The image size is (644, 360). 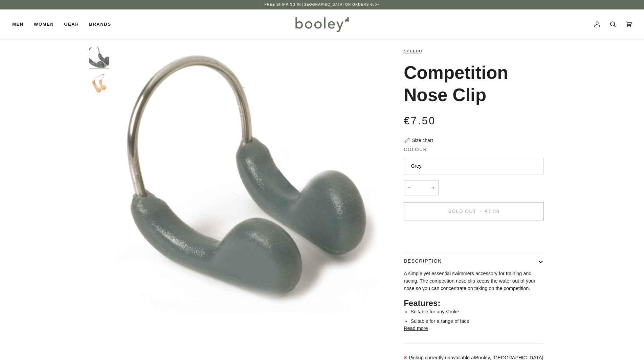 I want to click on a: Gear, so click(x=71, y=24).